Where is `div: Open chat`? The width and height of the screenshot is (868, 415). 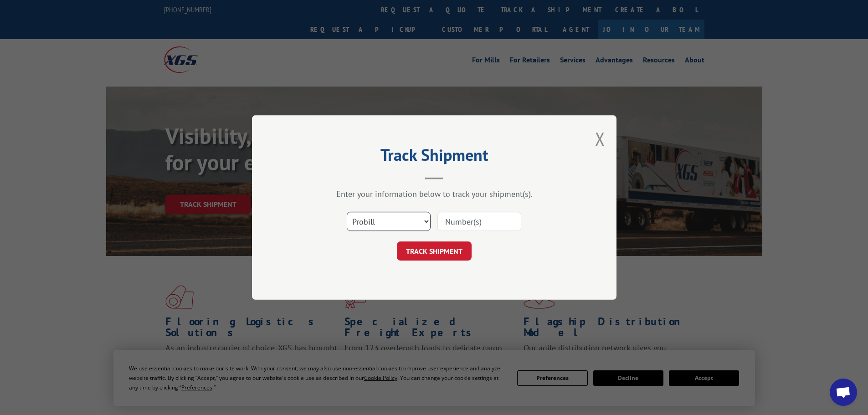 div: Open chat is located at coordinates (843, 392).